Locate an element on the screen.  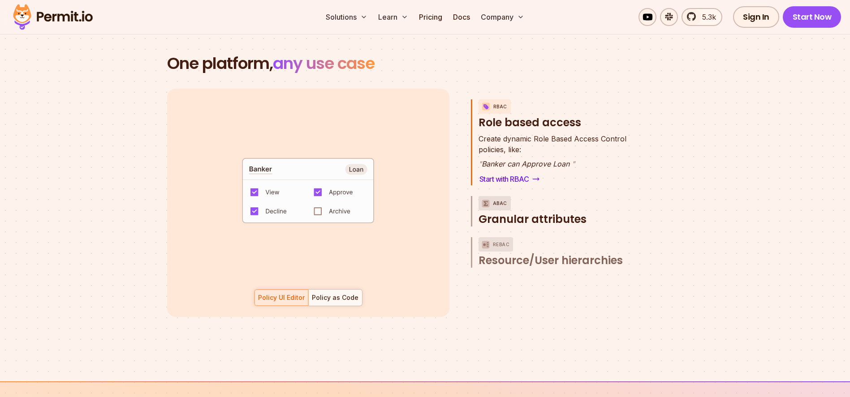
button: Solutions is located at coordinates (346, 17).